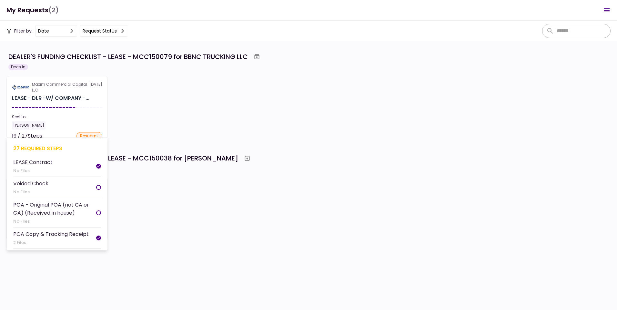 The image size is (617, 310). I want to click on div: date, so click(44, 31).